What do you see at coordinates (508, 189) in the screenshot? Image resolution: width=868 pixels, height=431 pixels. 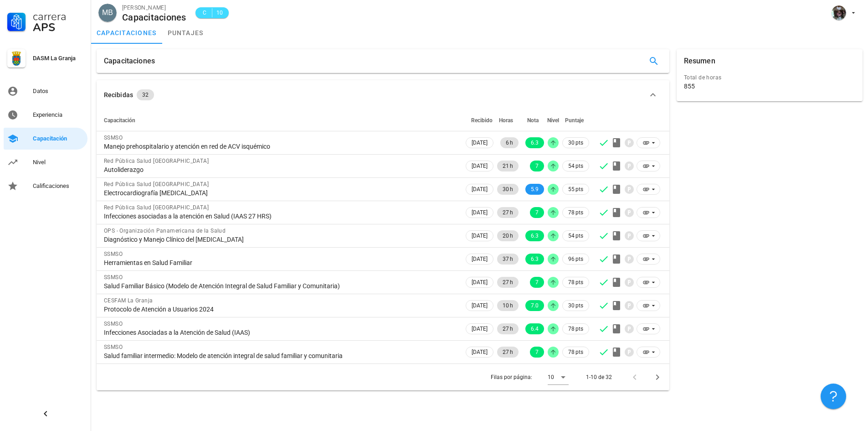 I see `span: 30 h` at bounding box center [508, 189].